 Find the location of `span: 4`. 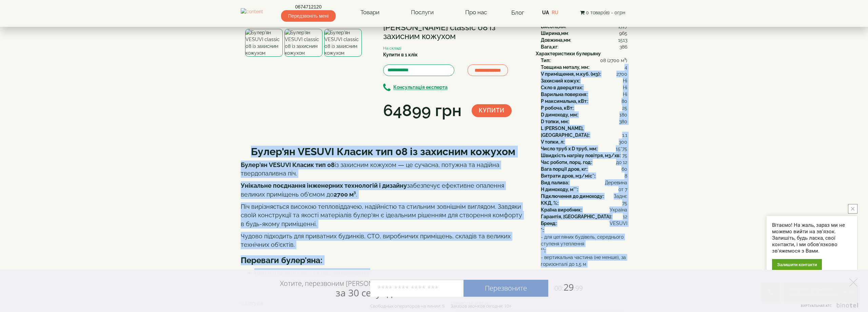

span: 4 is located at coordinates (626, 67).